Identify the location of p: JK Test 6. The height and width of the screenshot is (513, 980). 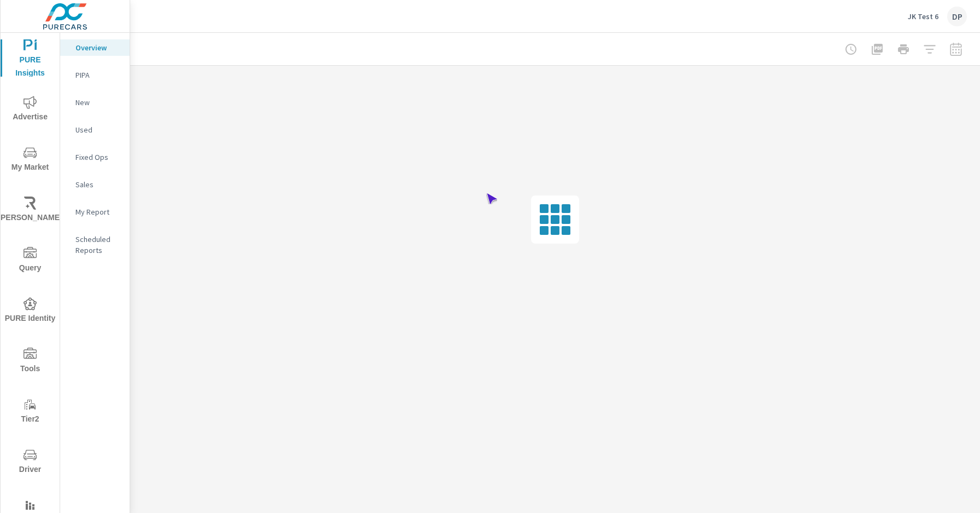
(924, 16).